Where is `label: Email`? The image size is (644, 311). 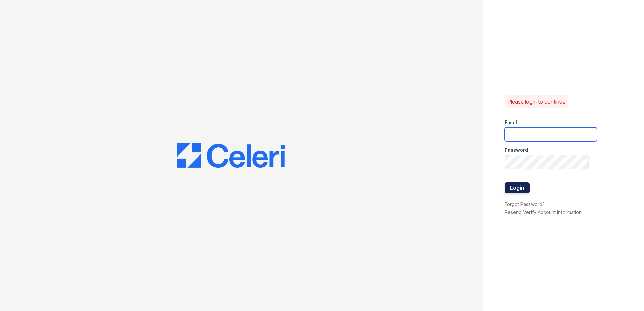 label: Email is located at coordinates (511, 122).